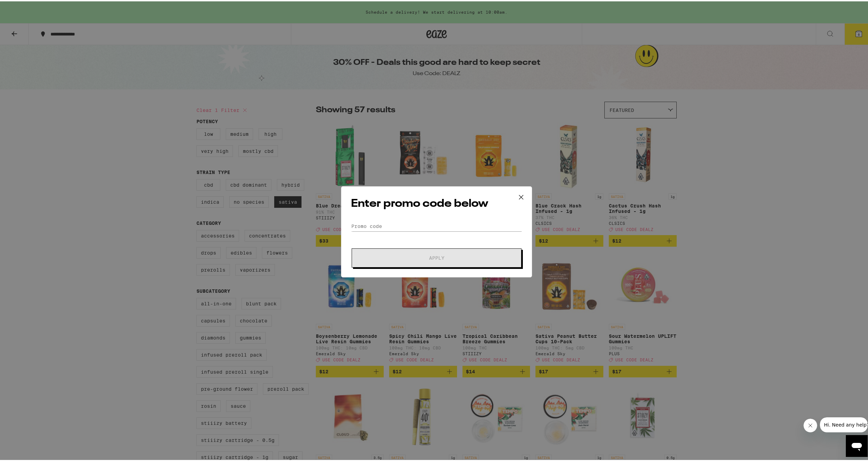 Image resolution: width=868 pixels, height=461 pixels. What do you see at coordinates (437, 257) in the screenshot?
I see `button: Apply` at bounding box center [437, 257].